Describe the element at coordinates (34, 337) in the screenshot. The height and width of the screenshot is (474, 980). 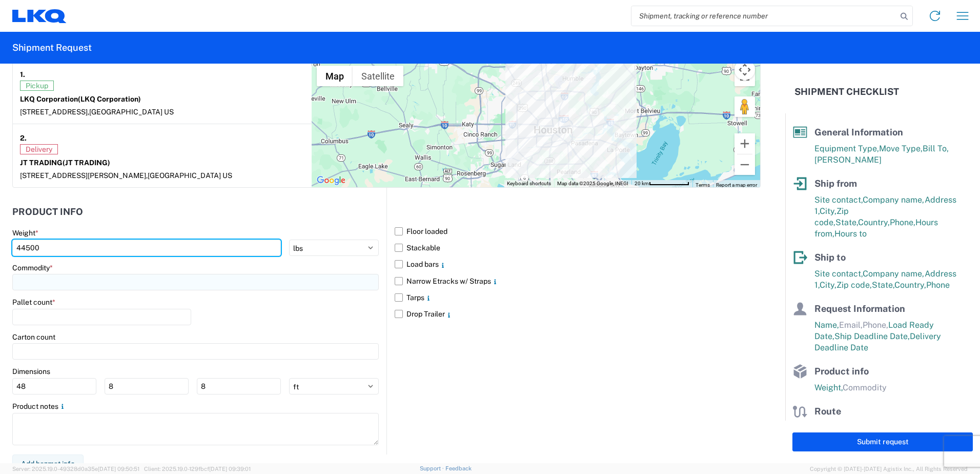
I see `label: Carton count` at that location.